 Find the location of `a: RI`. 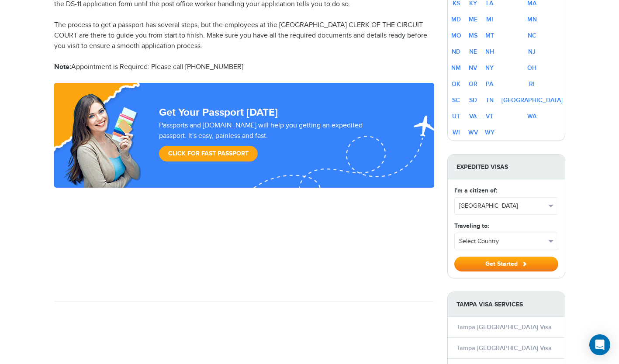

a: RI is located at coordinates (531, 84).